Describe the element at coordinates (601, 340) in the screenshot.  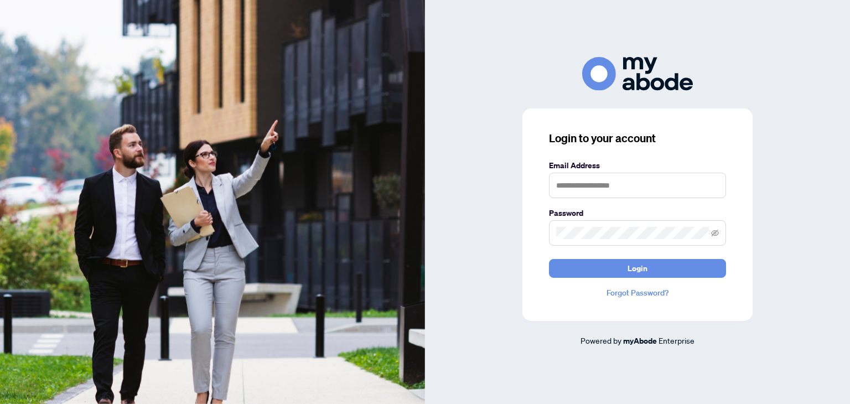
I see `span: Powered by` at that location.